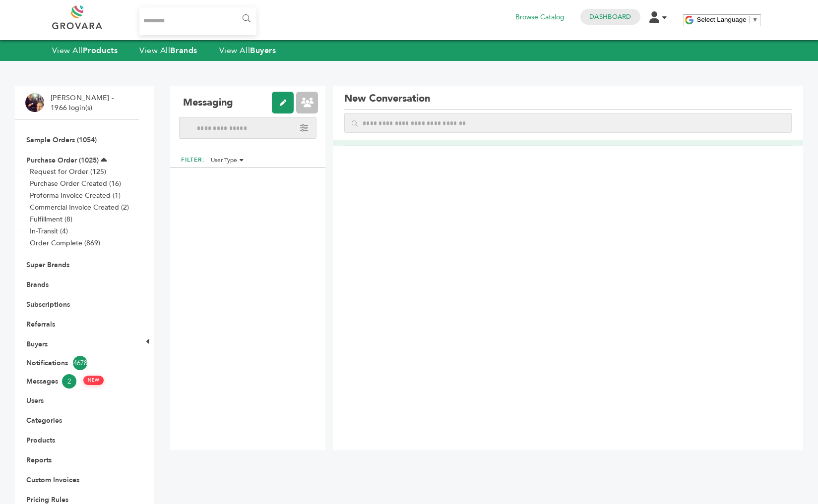 Image resolution: width=818 pixels, height=504 pixels. I want to click on a: Custom Invoices, so click(53, 480).